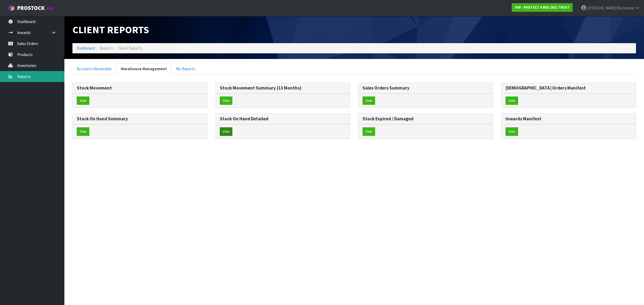 The height and width of the screenshot is (305, 644). I want to click on small: WMS, so click(50, 8).